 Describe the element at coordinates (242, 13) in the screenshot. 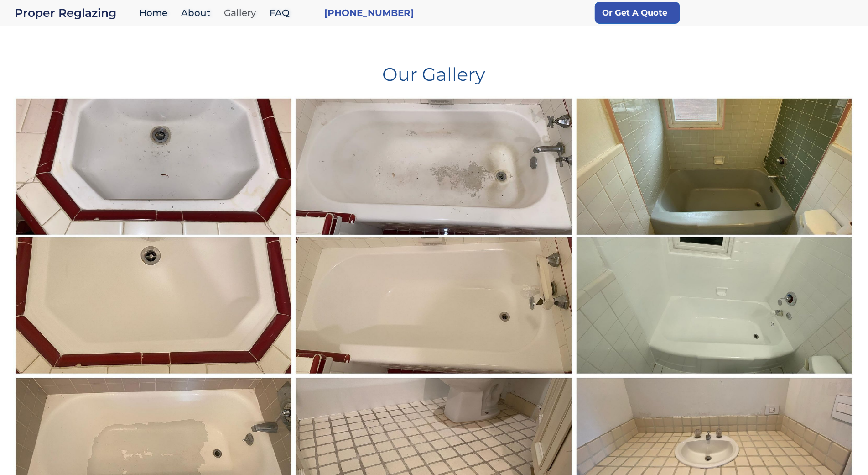

I see `a: Gallery` at that location.